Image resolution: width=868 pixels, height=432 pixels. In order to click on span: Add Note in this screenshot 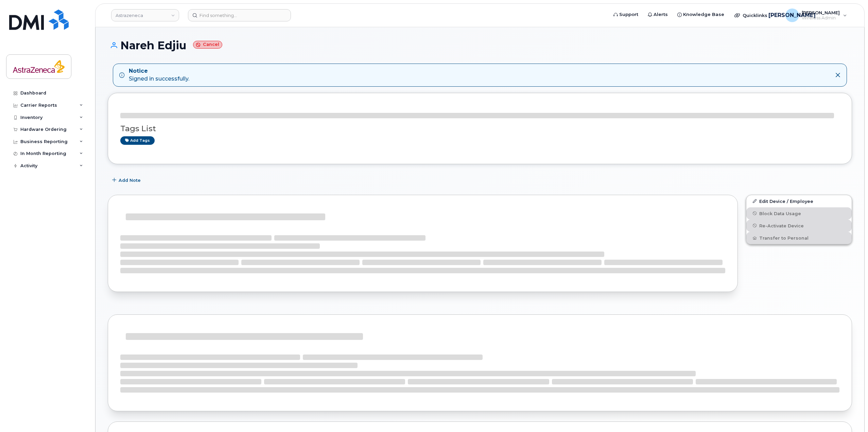, I will do `click(130, 180)`.